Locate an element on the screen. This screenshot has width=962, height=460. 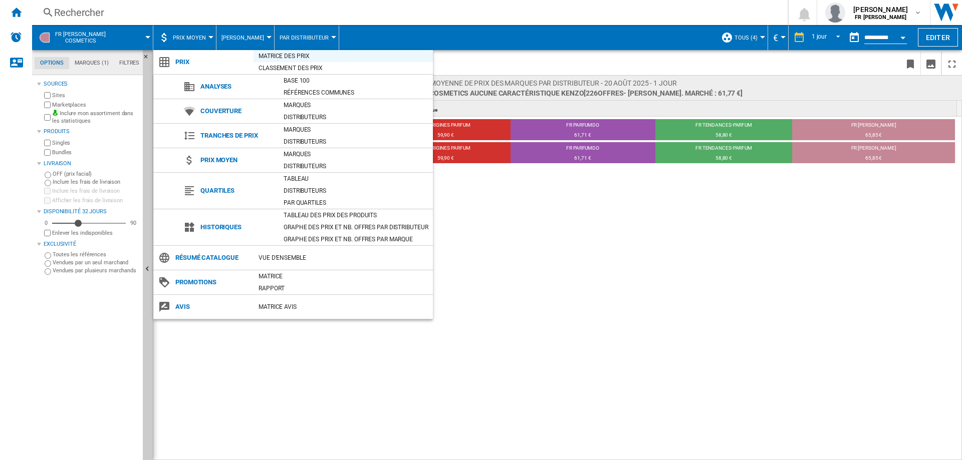
div: Base 100 is located at coordinates (356, 81).